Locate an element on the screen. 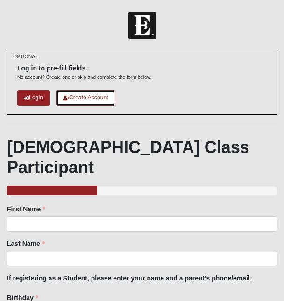 The image size is (284, 301). label: Last Name is located at coordinates (26, 244).